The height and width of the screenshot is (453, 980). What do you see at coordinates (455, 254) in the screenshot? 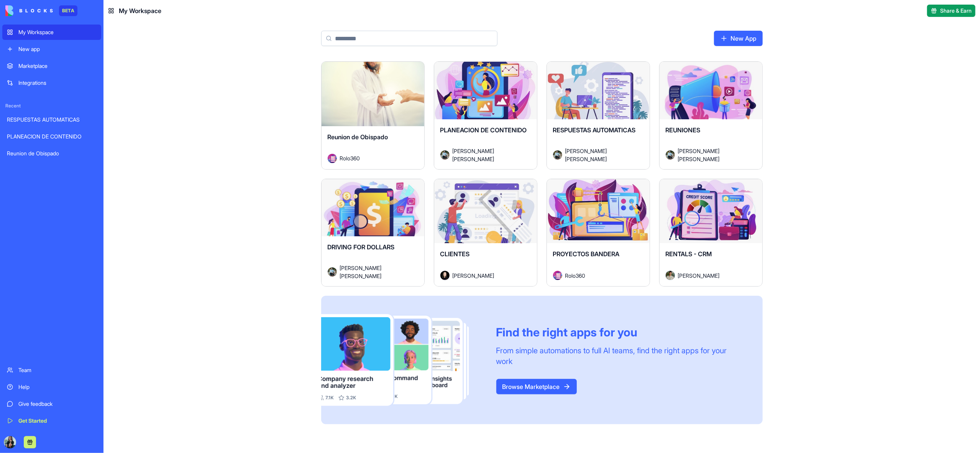
I see `span: CLIENTES` at bounding box center [455, 254].